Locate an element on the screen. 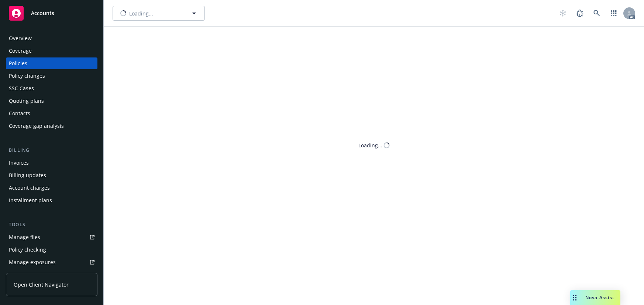 Image resolution: width=644 pixels, height=305 pixels. div: Loading... is located at coordinates (370, 145).